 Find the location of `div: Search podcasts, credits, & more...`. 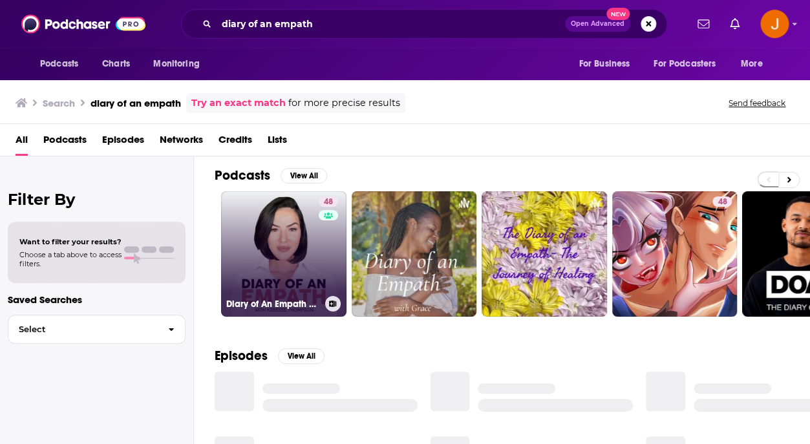

div: Search podcasts, credits, & more... is located at coordinates (424, 24).